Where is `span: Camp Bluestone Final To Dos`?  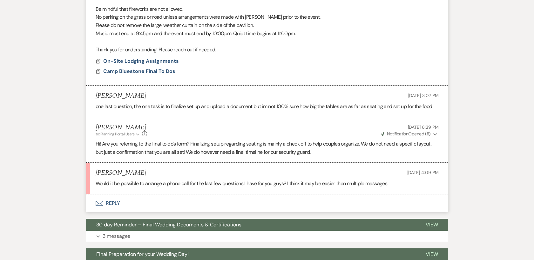
span: Camp Bluestone Final To Dos is located at coordinates (139, 71).